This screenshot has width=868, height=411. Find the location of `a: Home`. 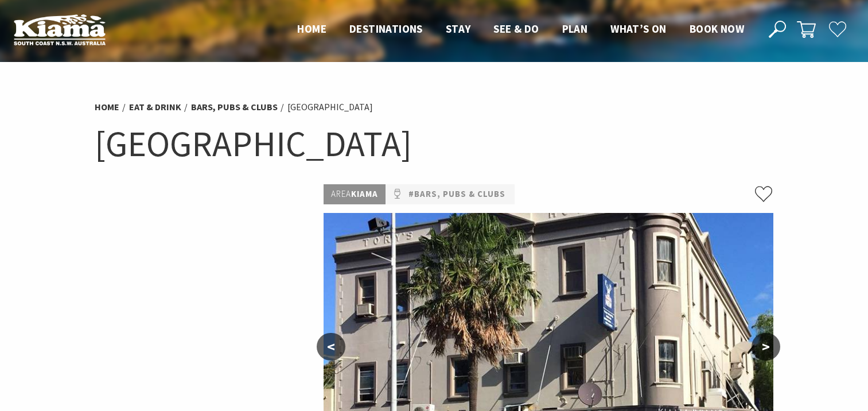

a: Home is located at coordinates (107, 107).